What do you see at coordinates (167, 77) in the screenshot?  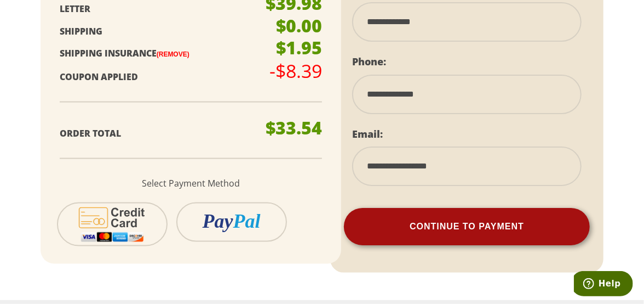 I see `p: Coupon Applied` at bounding box center [167, 77].